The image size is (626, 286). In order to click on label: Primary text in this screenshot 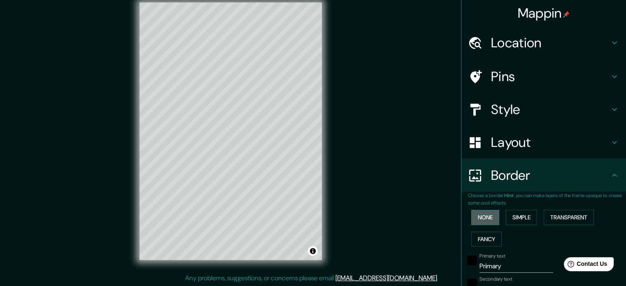, I will do `click(492, 256)`.